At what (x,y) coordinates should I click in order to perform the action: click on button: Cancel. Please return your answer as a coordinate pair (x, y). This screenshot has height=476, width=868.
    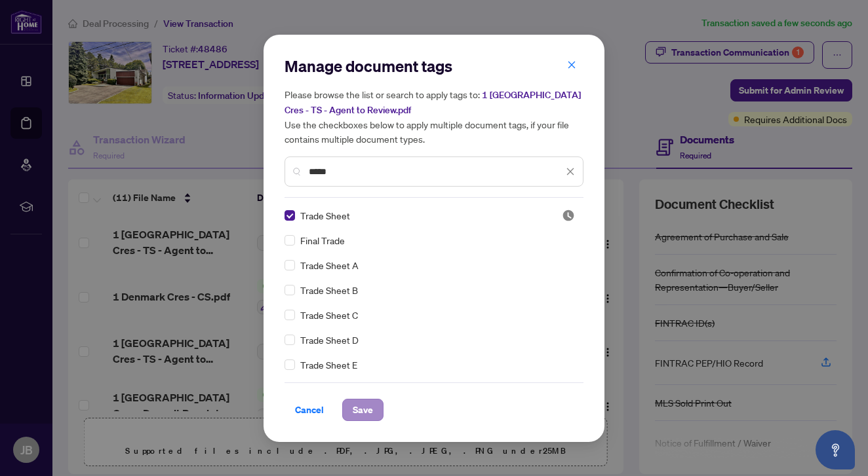
    Looking at the image, I should click on (309, 410).